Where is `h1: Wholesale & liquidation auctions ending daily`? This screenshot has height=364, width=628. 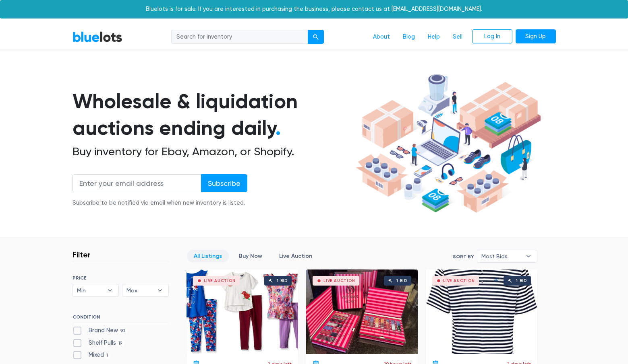 h1: Wholesale & liquidation auctions ending daily is located at coordinates (213, 115).